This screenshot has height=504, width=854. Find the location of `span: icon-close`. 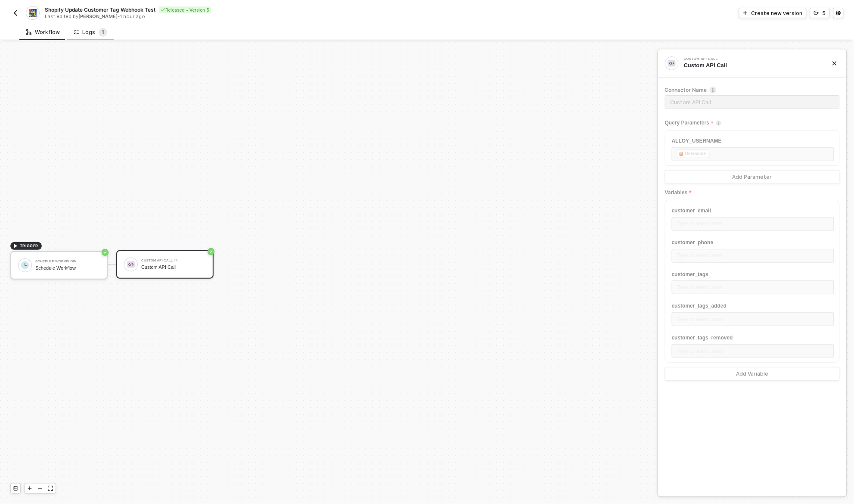

span: icon-close is located at coordinates (834, 64).